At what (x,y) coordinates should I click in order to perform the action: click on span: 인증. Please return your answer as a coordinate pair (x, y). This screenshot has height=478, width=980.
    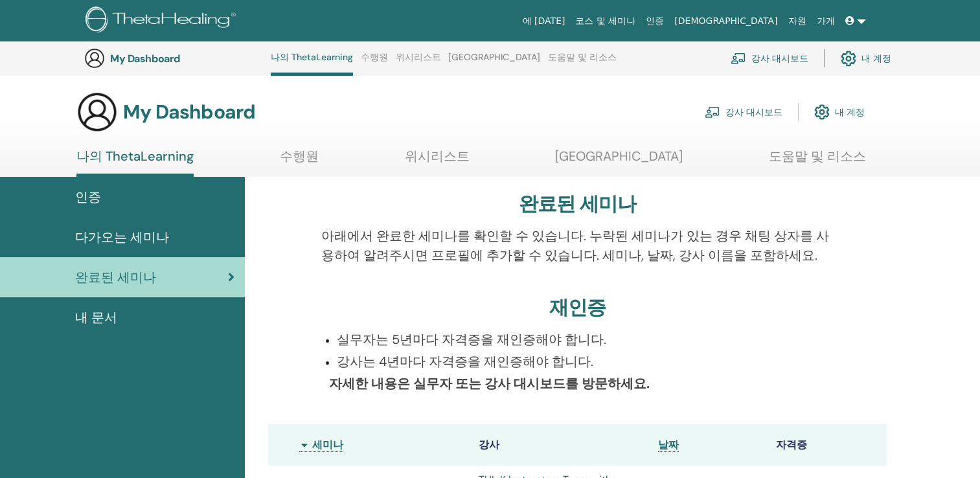
    Looking at the image, I should click on (88, 196).